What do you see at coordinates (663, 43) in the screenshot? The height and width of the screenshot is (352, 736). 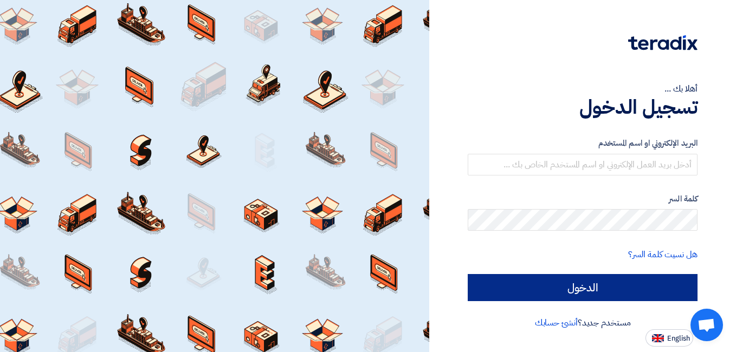 I see `img: Teradix logo` at bounding box center [663, 43].